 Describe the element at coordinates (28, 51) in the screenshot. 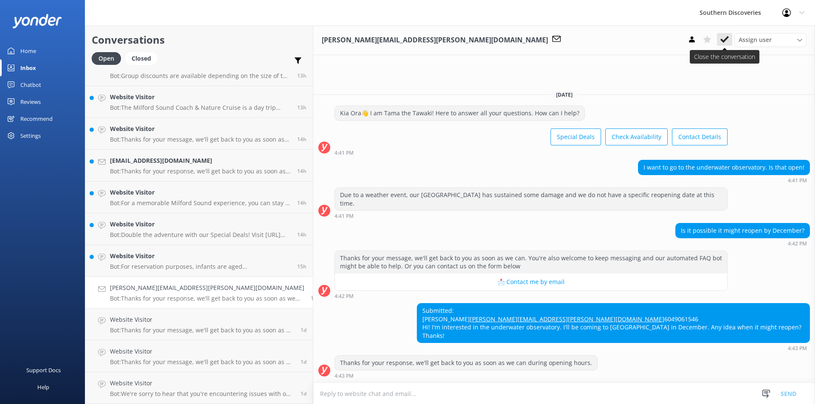

I see `div: Home` at that location.